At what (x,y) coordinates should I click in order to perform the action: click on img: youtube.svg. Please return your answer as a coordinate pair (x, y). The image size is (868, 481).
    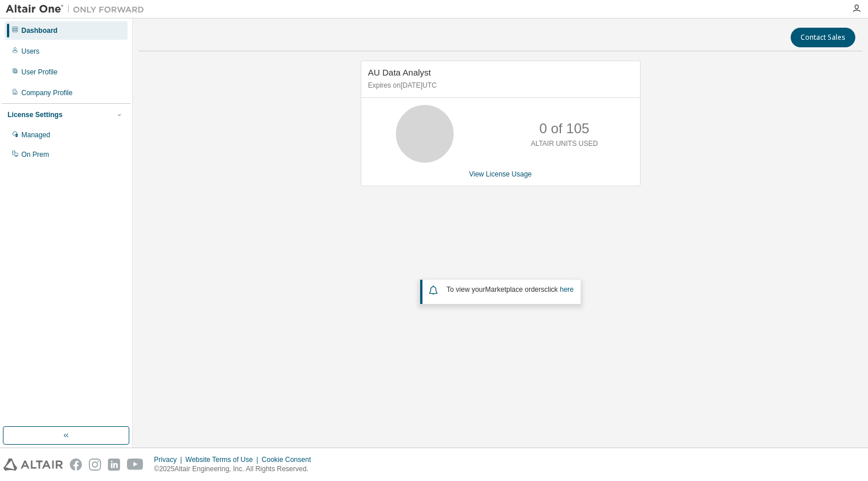
    Looking at the image, I should click on (135, 464).